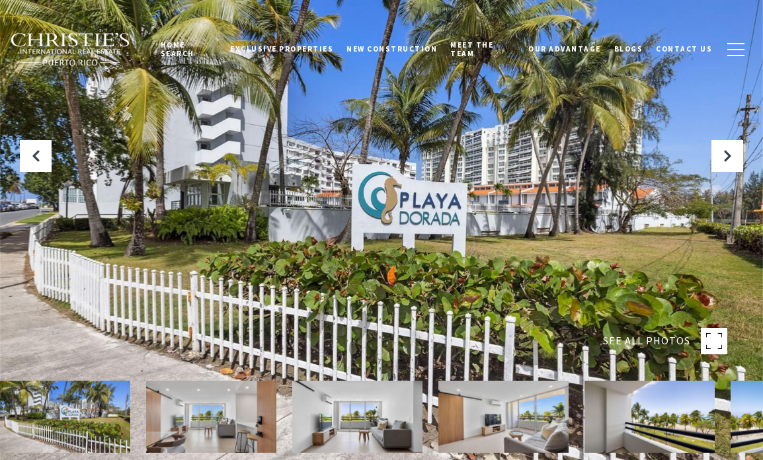 The width and height of the screenshot is (763, 460). Describe the element at coordinates (188, 49) in the screenshot. I see `a: Home Search` at that location.